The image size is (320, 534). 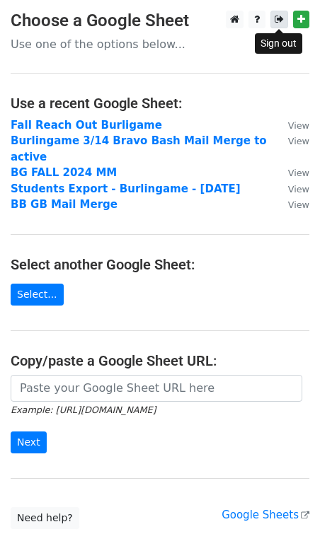 I want to click on a: Google Sheets, so click(x=265, y=515).